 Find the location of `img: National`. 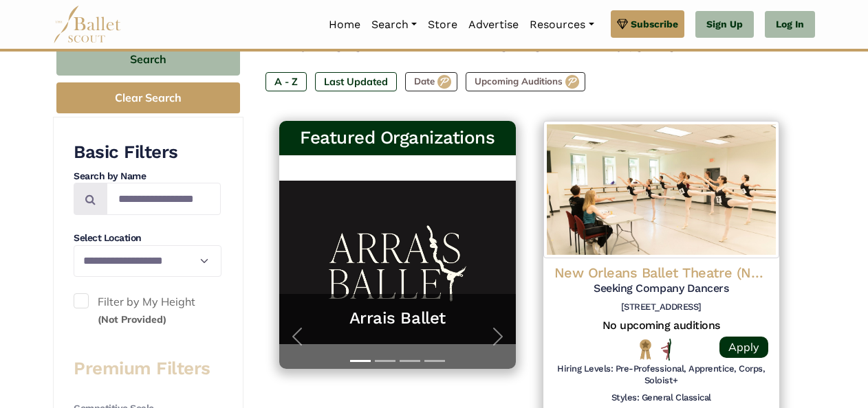

img: National is located at coordinates (645, 349).